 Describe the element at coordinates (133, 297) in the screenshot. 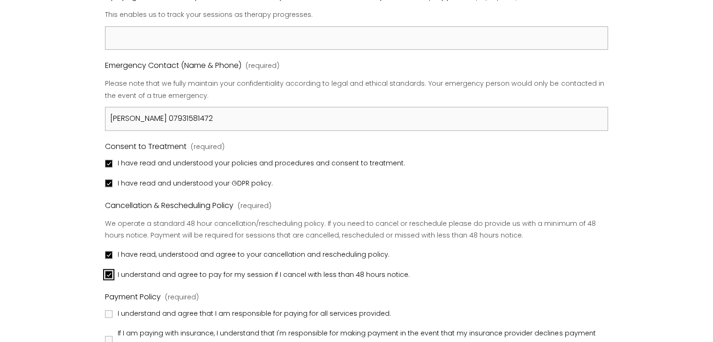

I see `span: Payment Policy` at that location.